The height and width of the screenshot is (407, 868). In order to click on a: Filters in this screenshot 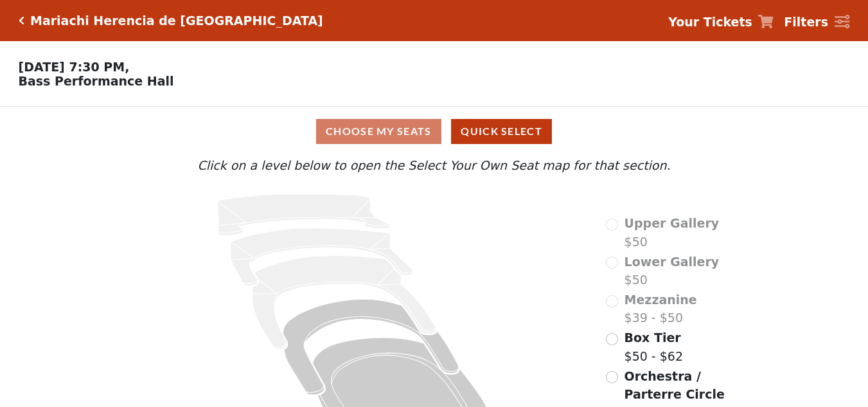, I will do `click(816, 22)`.